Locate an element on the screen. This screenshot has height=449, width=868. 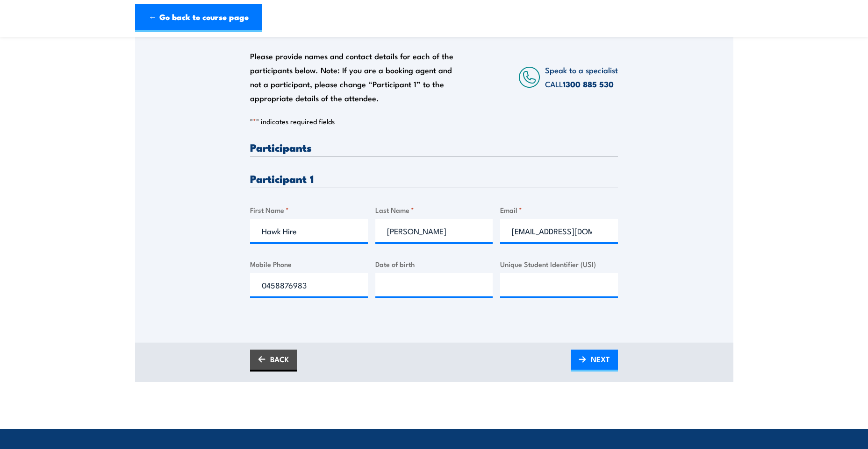
label: Date of birth is located at coordinates (434, 264).